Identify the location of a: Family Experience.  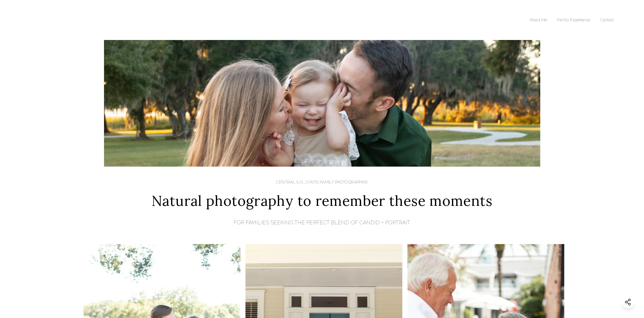
(574, 20).